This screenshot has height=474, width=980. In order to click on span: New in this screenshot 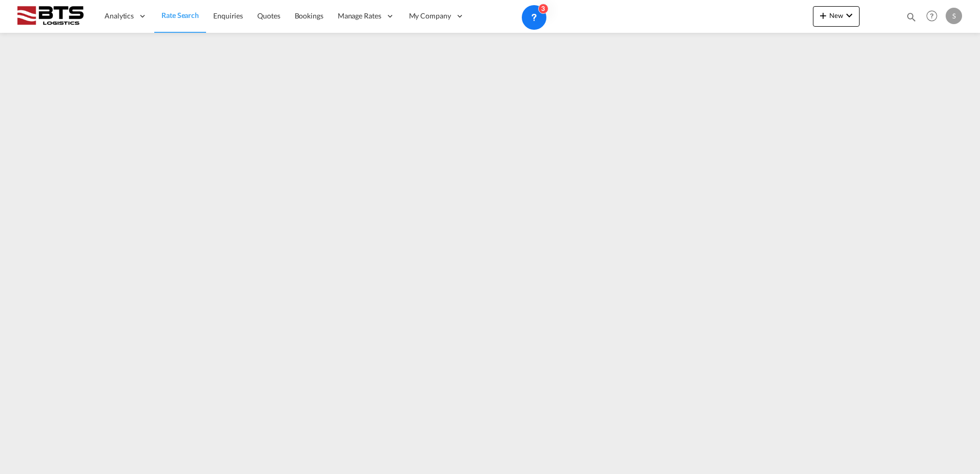, I will do `click(836, 16)`.